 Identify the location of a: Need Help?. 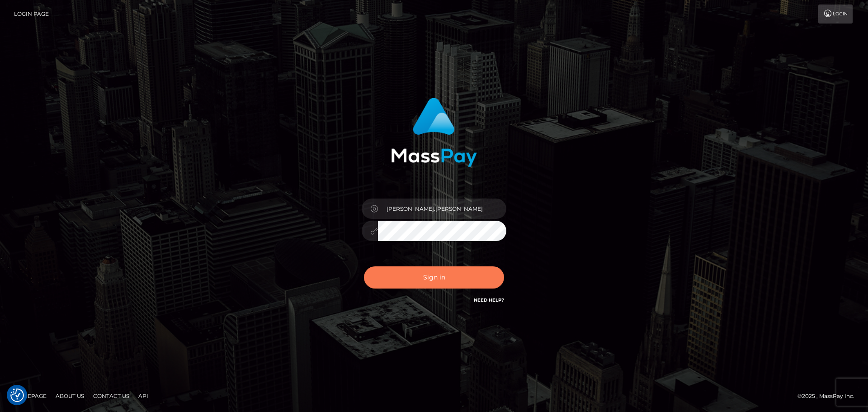
(489, 300).